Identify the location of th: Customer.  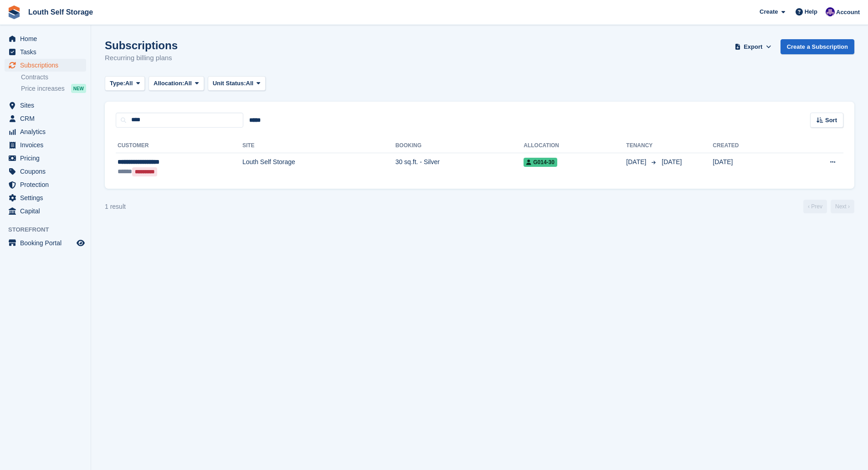
(179, 146).